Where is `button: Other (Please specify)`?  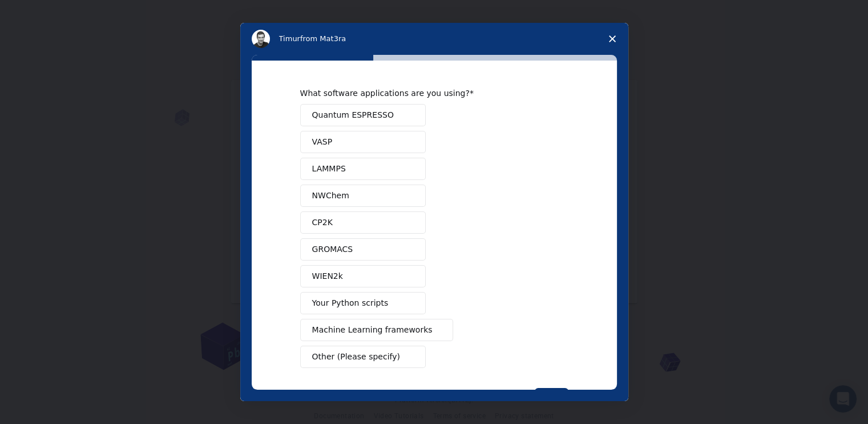 button: Other (Please specify) is located at coordinates (363, 356).